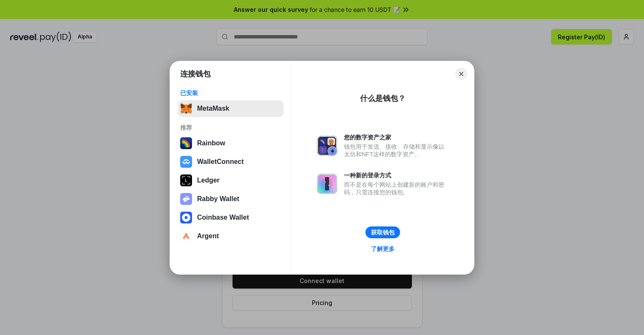  Describe the element at coordinates (218, 199) in the screenshot. I see `div: Rabby Wallet` at that location.